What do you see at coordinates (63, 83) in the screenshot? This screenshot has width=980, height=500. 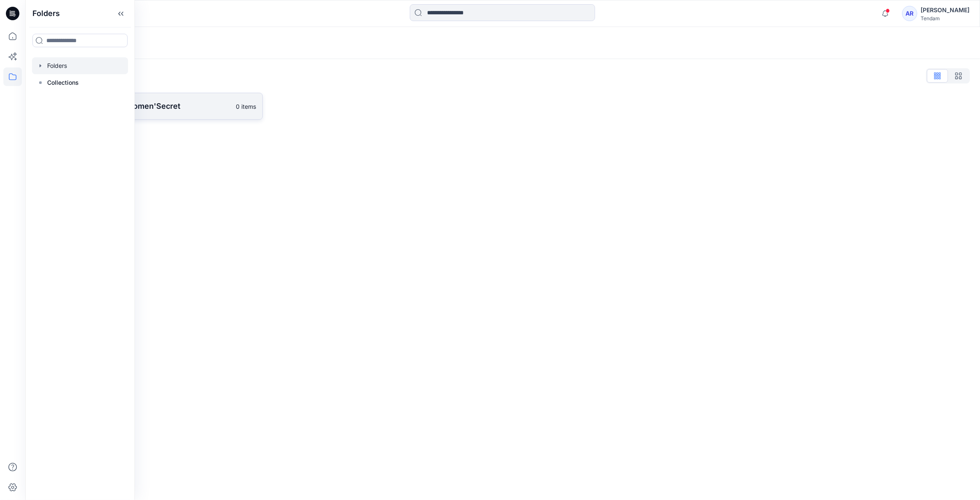 I see `p: Collections` at bounding box center [63, 83].